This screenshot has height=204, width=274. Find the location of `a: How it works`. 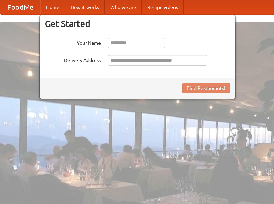

a: How it works is located at coordinates (85, 7).